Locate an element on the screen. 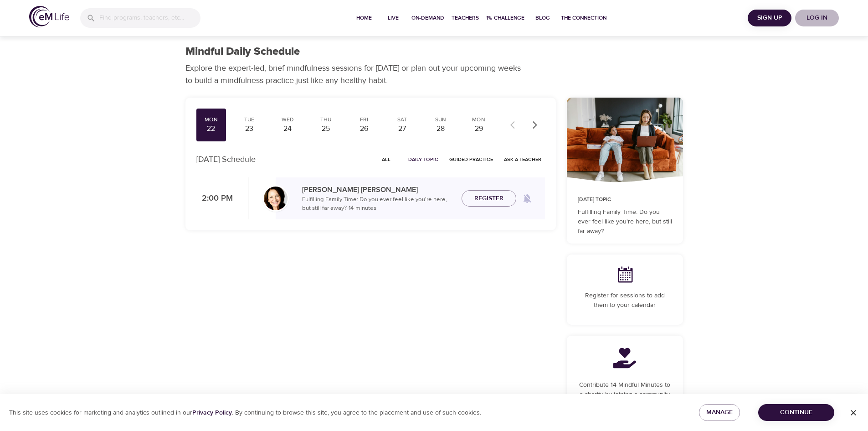  span: Blog is located at coordinates (543, 18).